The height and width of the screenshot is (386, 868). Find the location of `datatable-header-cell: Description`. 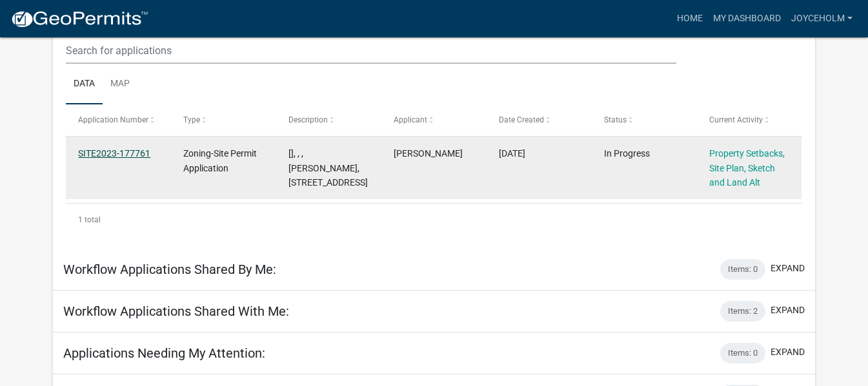

datatable-header-cell: Description is located at coordinates (329, 120).